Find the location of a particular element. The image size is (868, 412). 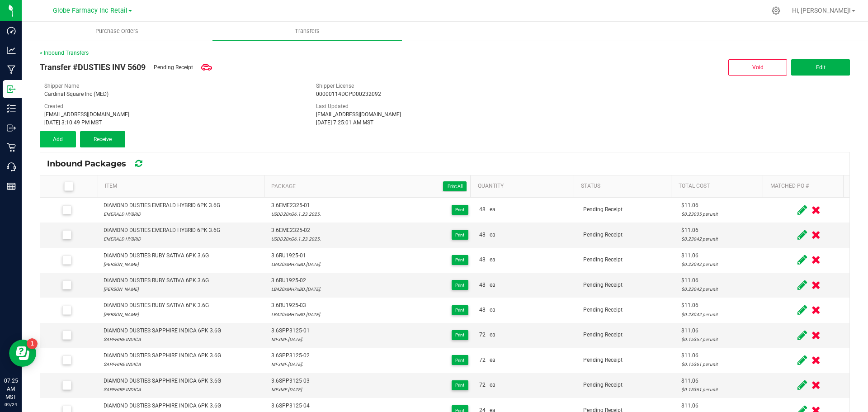

button: Print All is located at coordinates (455, 186).